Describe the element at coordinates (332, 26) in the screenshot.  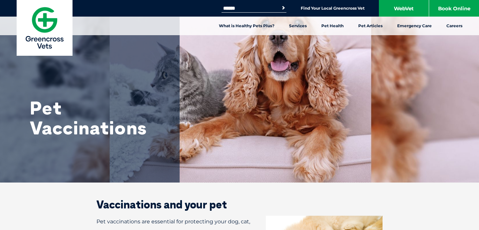
I see `a: Pet Health` at that location.